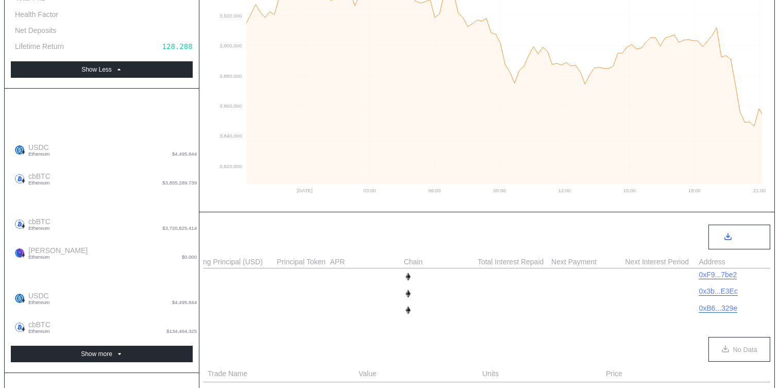 This screenshot has width=779, height=388. I want to click on text: 3,840,000, so click(230, 135).